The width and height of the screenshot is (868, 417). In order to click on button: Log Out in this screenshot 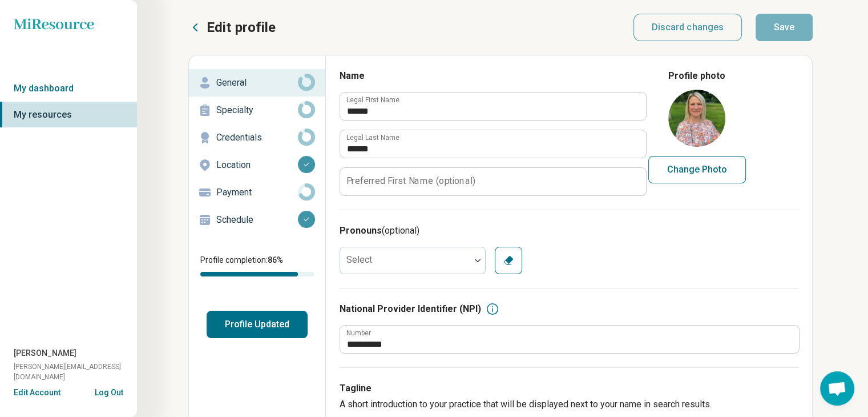, I will do `click(109, 391)`.